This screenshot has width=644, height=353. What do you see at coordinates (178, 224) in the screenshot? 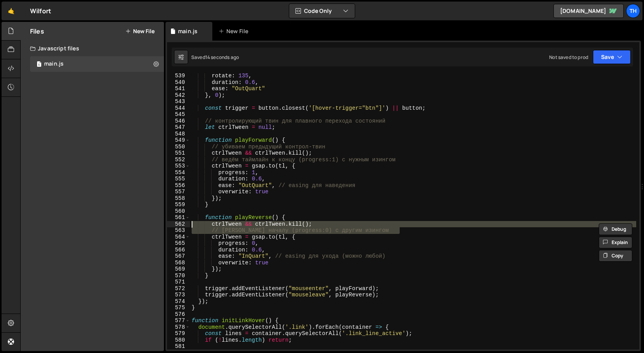
I see `div: 562` at bounding box center [178, 224].